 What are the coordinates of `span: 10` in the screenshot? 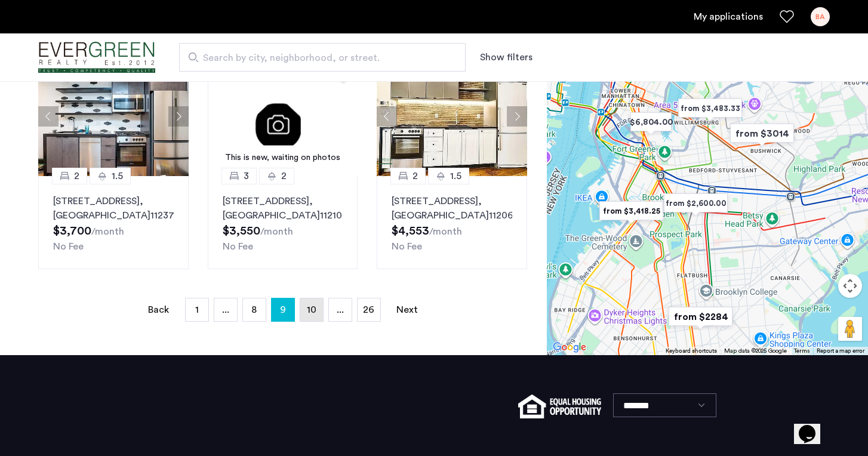 It's located at (312, 310).